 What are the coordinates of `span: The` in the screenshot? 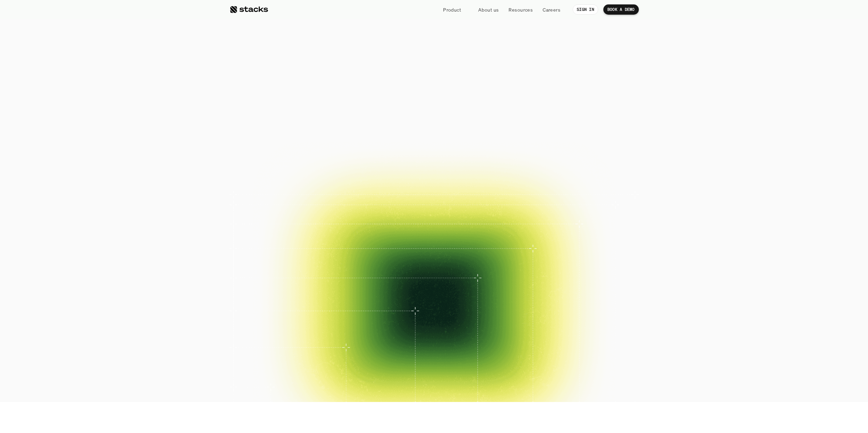 It's located at (333, 60).